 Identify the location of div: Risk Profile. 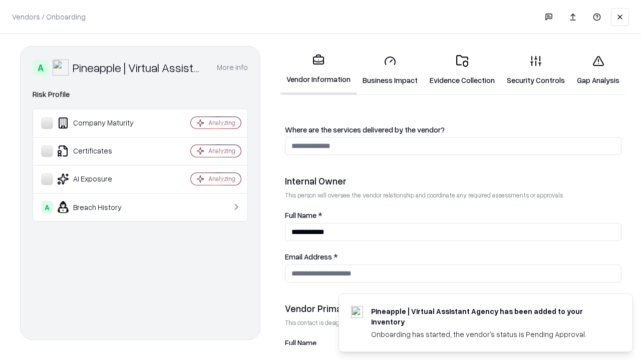
(140, 95).